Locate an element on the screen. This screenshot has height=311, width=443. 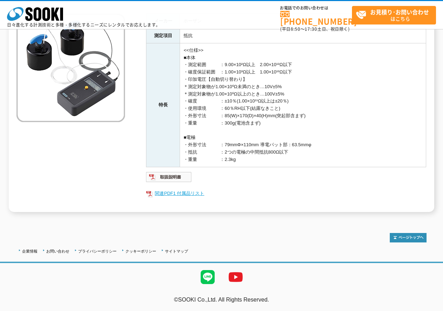
img: 表面抵抗計 F-109-TA is located at coordinates (71, 68).